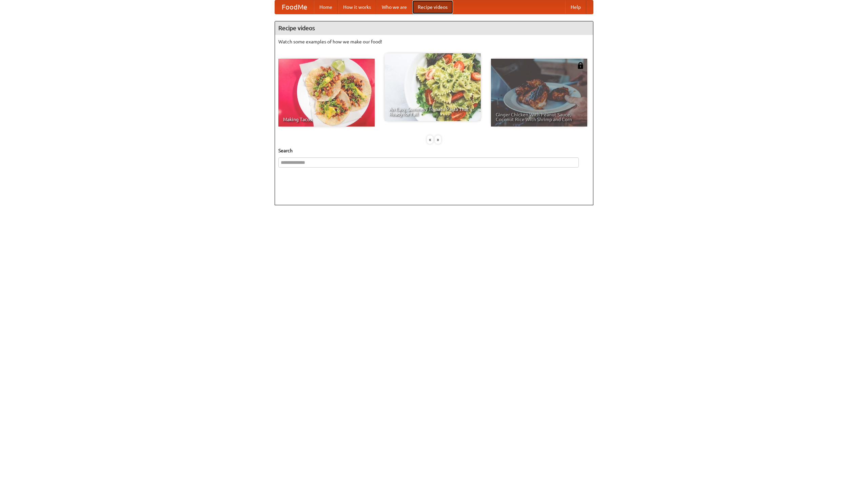 The height and width of the screenshot is (480, 868). I want to click on a: Making Tacos, so click(327, 93).